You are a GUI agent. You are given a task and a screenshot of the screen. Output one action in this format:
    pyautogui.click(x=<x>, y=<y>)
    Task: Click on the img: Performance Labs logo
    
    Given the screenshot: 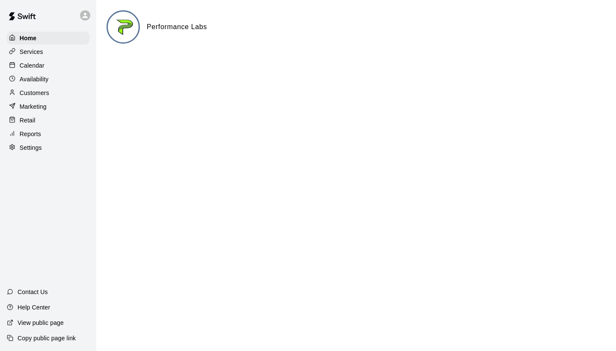 What is the action you would take?
    pyautogui.click(x=124, y=27)
    